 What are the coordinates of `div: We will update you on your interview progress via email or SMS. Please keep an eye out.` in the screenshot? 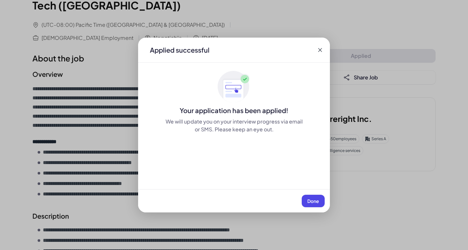 It's located at (234, 126).